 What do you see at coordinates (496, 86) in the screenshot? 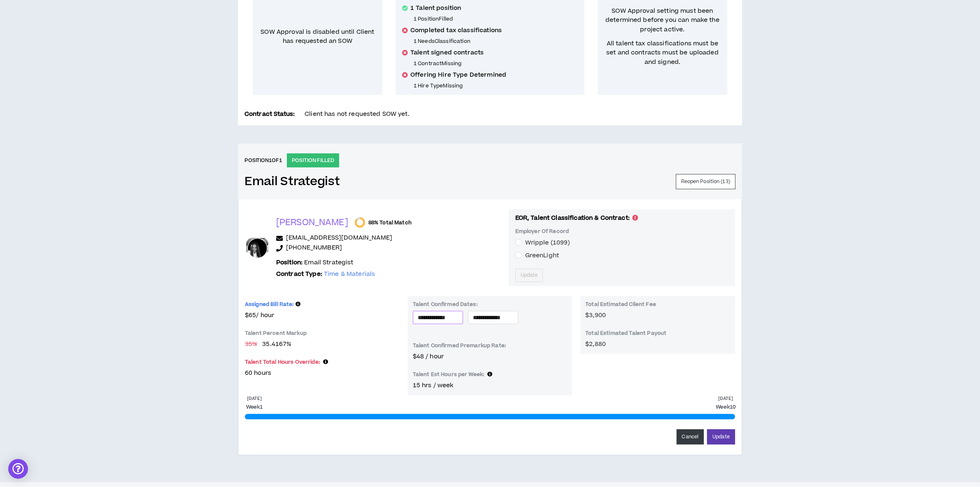
I see `p: 1 Hire Type Missing` at bounding box center [496, 86].